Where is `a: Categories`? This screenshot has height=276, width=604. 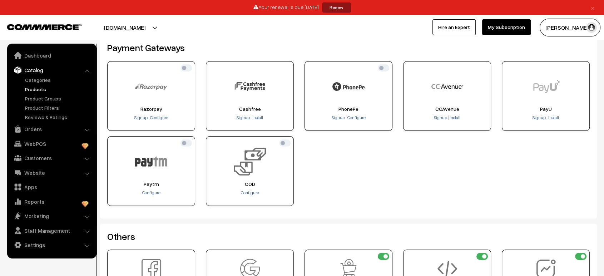 a: Categories is located at coordinates (59, 80).